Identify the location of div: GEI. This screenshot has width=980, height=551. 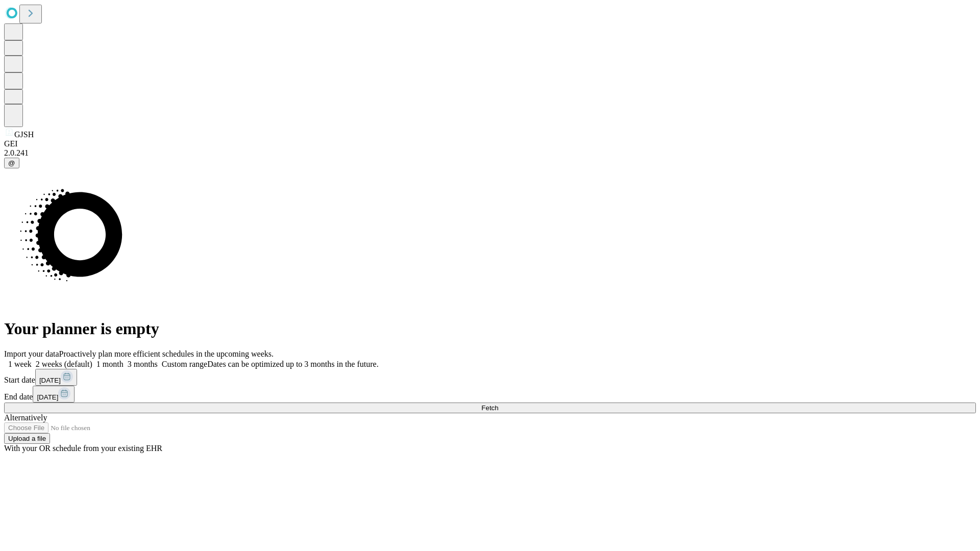
(490, 144).